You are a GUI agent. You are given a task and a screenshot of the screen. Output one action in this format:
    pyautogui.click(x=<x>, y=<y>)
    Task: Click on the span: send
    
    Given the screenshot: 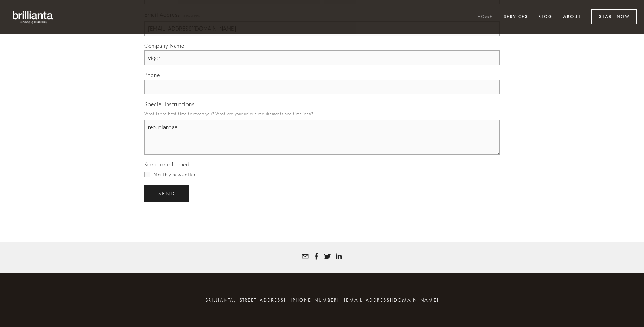 What is the action you would take?
    pyautogui.click(x=167, y=194)
    